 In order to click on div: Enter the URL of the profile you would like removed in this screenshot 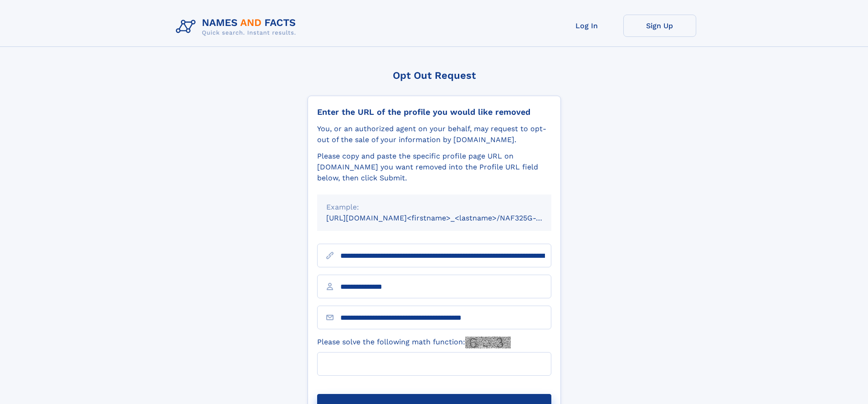, I will do `click(435, 112)`.